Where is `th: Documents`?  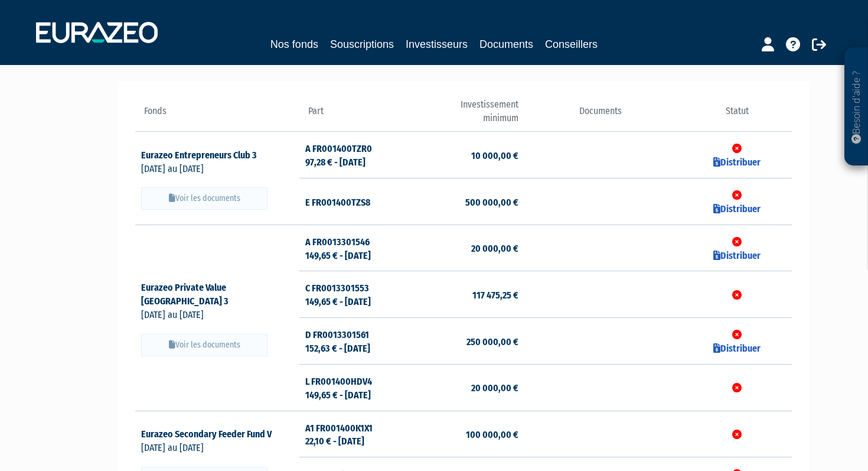
th: Documents is located at coordinates (601, 115).